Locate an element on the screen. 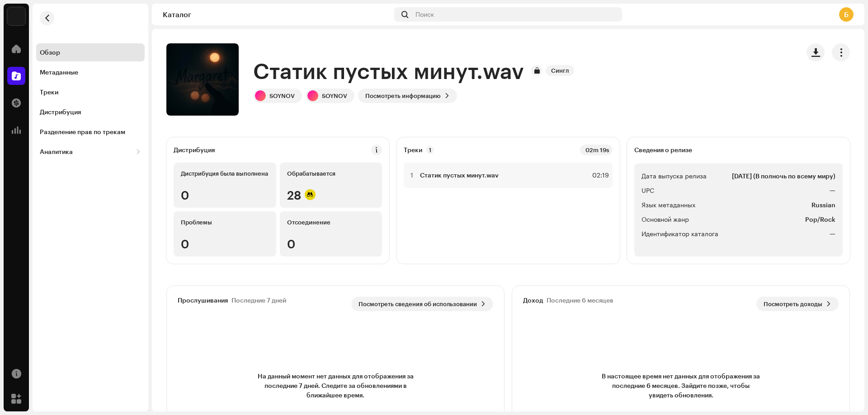 This screenshot has height=415, width=868. div: Дистрибуция была выполнена is located at coordinates (225, 174).